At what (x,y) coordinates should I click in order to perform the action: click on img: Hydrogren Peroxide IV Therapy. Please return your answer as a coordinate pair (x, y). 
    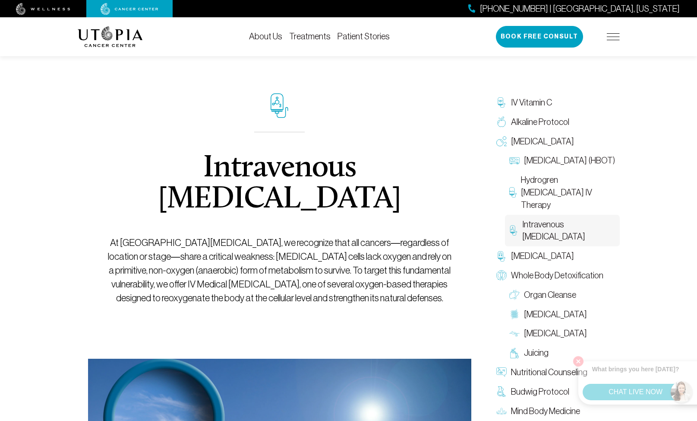
    Looking at the image, I should click on (513, 192).